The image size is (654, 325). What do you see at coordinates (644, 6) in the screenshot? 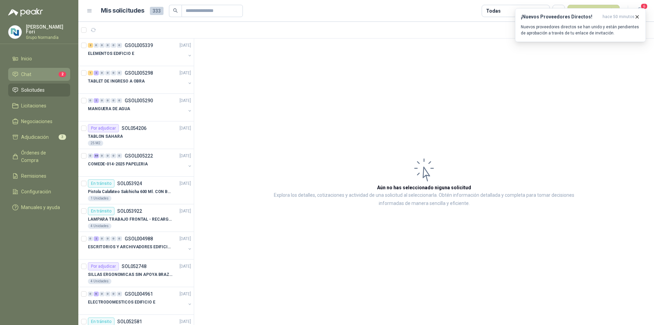
I see `span: 6` at bounding box center [644, 6].